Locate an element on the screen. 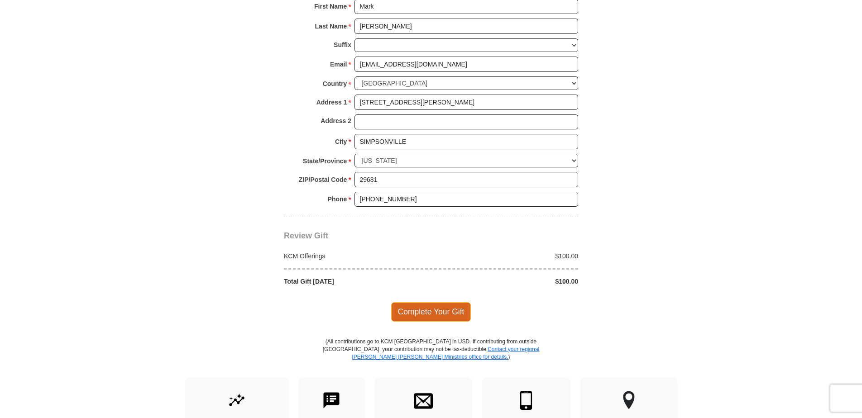 The width and height of the screenshot is (862, 418). span: Complete Your Gift is located at coordinates (431, 312).